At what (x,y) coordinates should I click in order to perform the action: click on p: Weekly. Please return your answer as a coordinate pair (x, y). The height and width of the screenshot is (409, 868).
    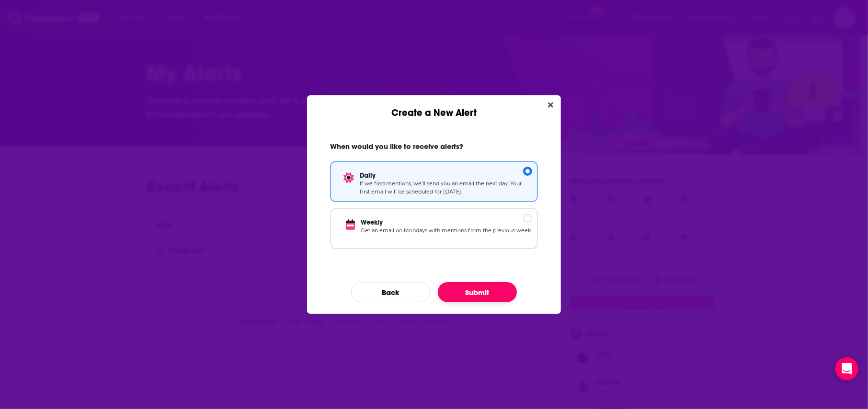
    Looking at the image, I should click on (446, 222).